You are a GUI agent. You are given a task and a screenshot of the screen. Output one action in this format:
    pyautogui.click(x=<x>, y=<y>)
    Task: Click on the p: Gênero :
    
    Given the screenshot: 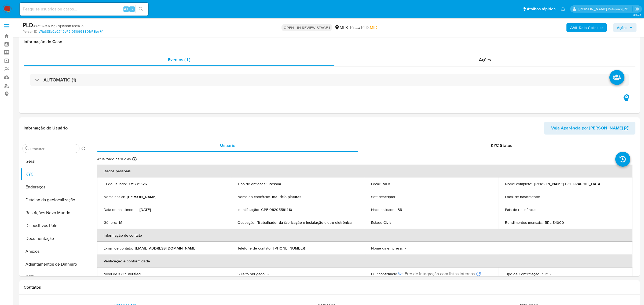 What is the action you would take?
    pyautogui.click(x=111, y=222)
    